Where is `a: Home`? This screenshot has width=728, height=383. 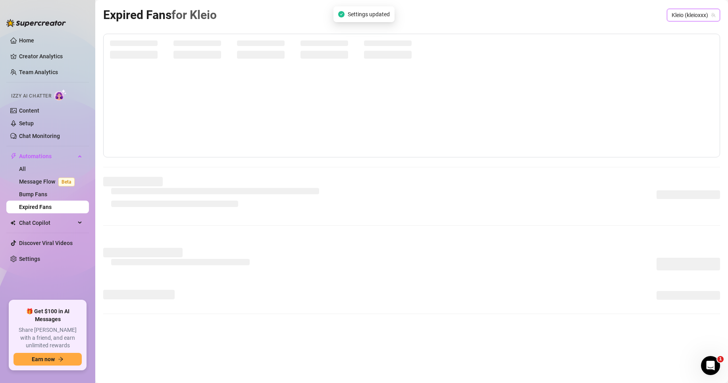 a: Home is located at coordinates (27, 40).